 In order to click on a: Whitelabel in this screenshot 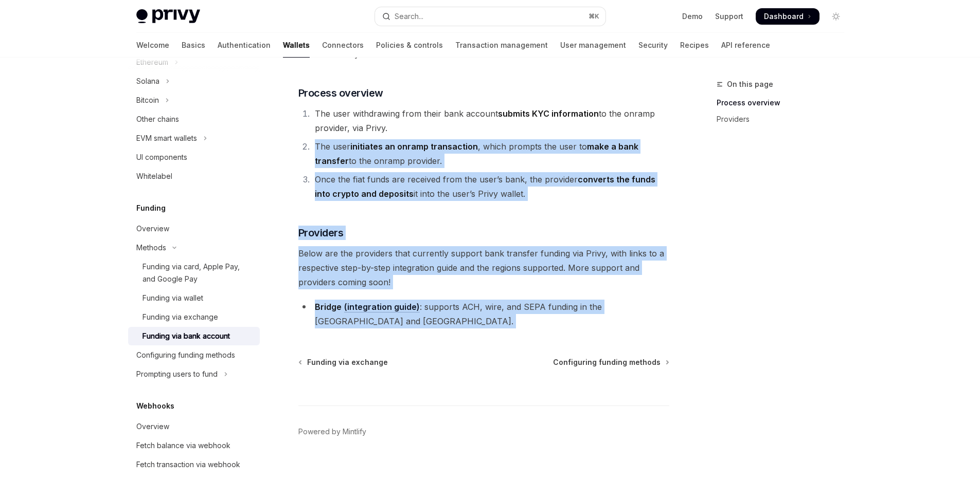, I will do `click(194, 176)`.